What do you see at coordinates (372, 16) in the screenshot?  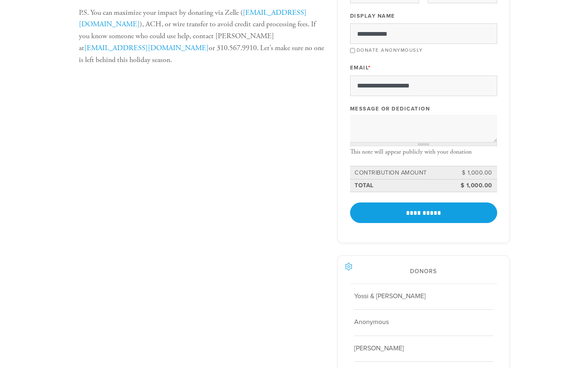 I see `label: Display Name` at bounding box center [372, 16].